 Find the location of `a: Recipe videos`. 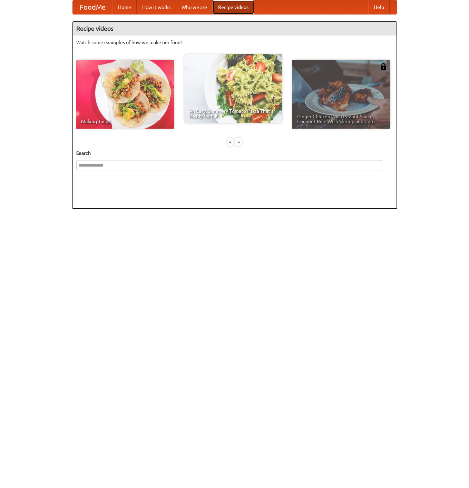

a: Recipe videos is located at coordinates (233, 7).